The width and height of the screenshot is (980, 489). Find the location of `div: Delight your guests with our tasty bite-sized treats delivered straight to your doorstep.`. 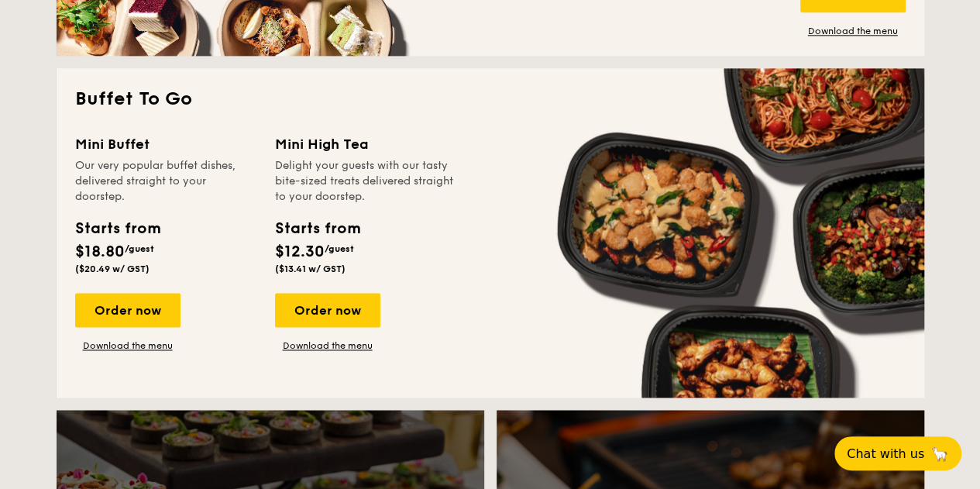

div: Delight your guests with our tasty bite-sized treats delivered straight to your doorstep. is located at coordinates (365, 182).